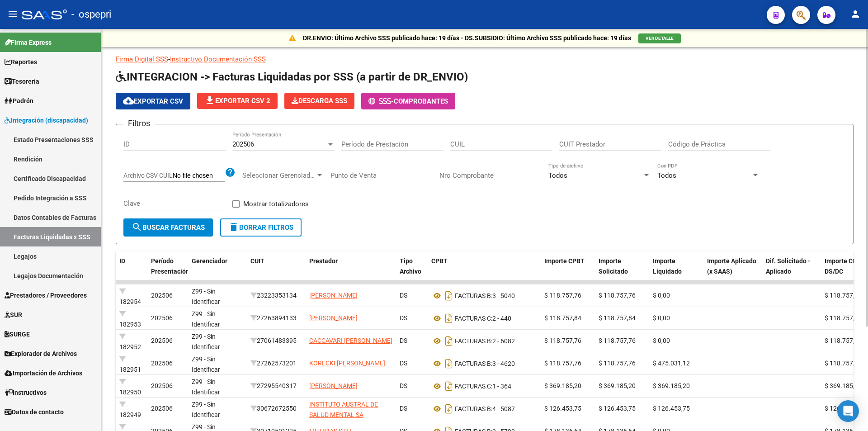 The height and width of the screenshot is (431, 868). What do you see at coordinates (217, 271) in the screenshot?
I see `datatable-header-cell: Gerenciador` at bounding box center [217, 271].